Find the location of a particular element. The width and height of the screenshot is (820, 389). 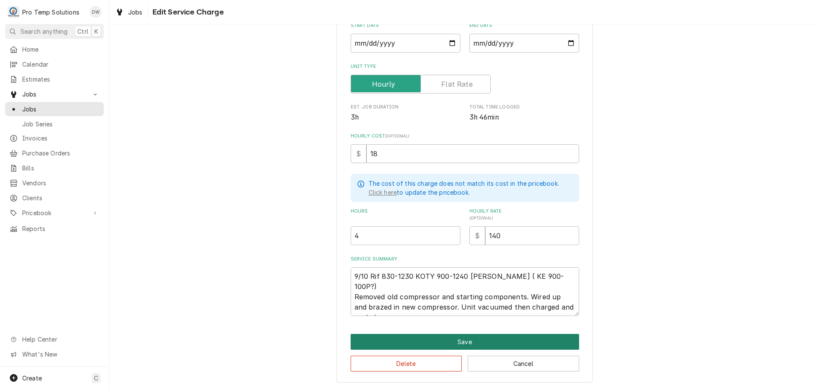

a: Home is located at coordinates (54, 49).